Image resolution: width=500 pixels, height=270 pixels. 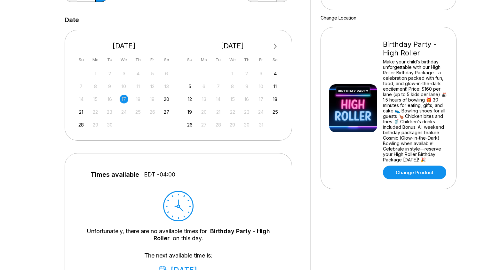 I want to click on div: Not available Wednesday, September 17th, 2025, so click(x=124, y=99).